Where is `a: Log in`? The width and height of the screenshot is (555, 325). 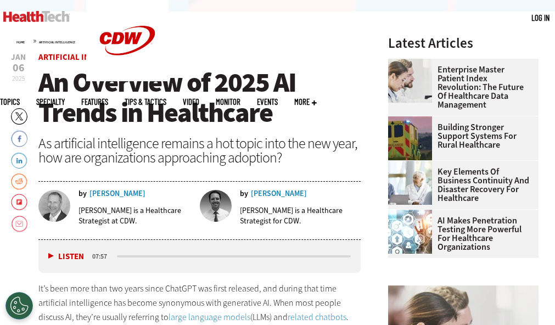
a: Log in is located at coordinates (541, 18).